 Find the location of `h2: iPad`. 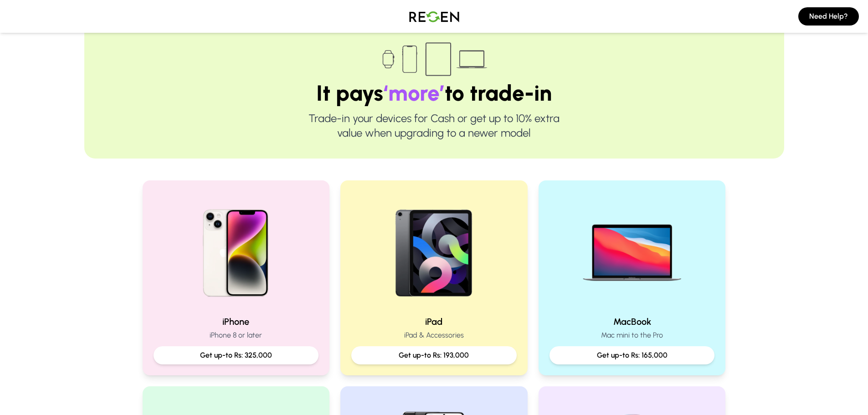

h2: iPad is located at coordinates (434, 322).